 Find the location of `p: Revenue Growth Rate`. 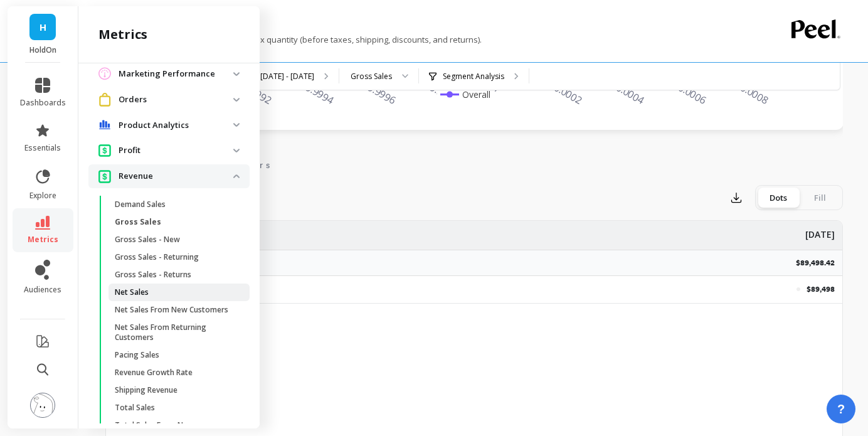

p: Revenue Growth Rate is located at coordinates (154, 372).